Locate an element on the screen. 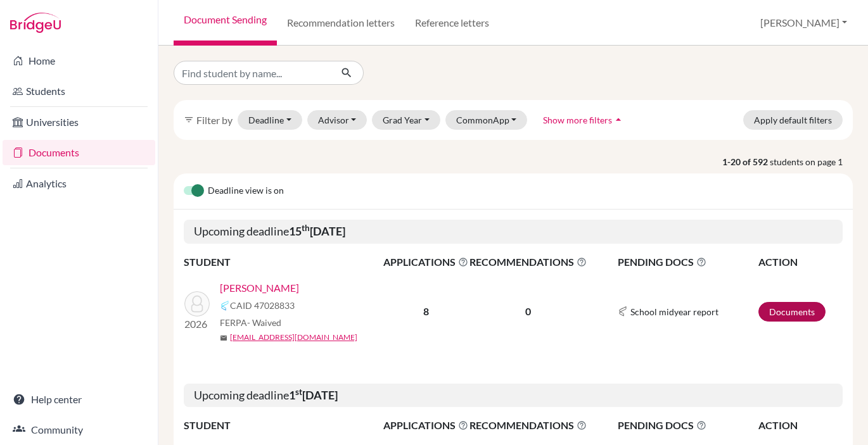  a: Community is located at coordinates (78, 430).